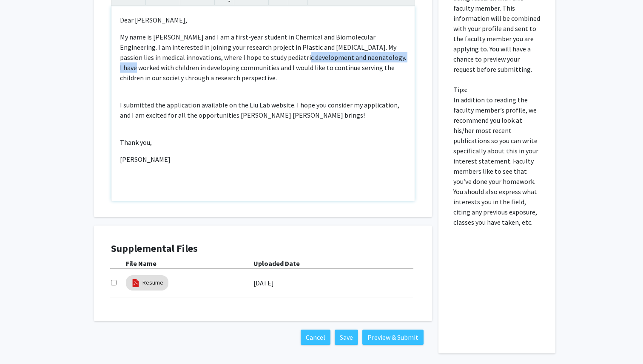 The image size is (643, 364). What do you see at coordinates (263, 110) in the screenshot?
I see `p: I submitted the application available on the Liu Lab website. I hope you consider my application,...` at bounding box center [263, 110].